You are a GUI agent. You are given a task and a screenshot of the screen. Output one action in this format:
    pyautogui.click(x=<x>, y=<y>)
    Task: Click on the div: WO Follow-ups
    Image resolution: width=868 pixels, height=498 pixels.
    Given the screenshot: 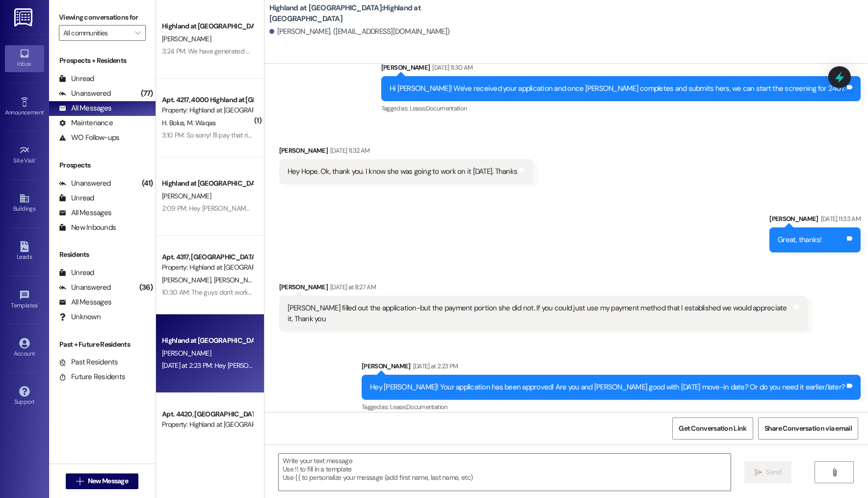 What is the action you would take?
    pyautogui.click(x=89, y=137)
    